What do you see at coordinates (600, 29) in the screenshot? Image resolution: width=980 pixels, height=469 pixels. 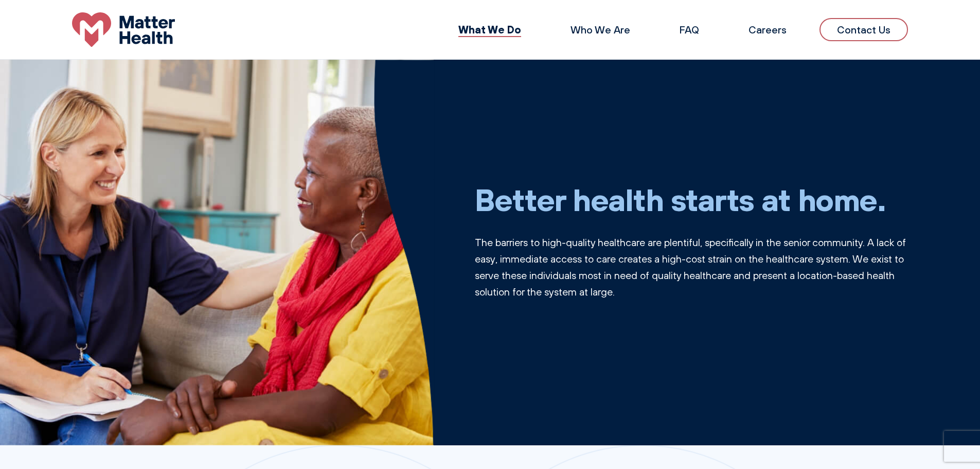 I see `a: Who We Are` at bounding box center [600, 29].